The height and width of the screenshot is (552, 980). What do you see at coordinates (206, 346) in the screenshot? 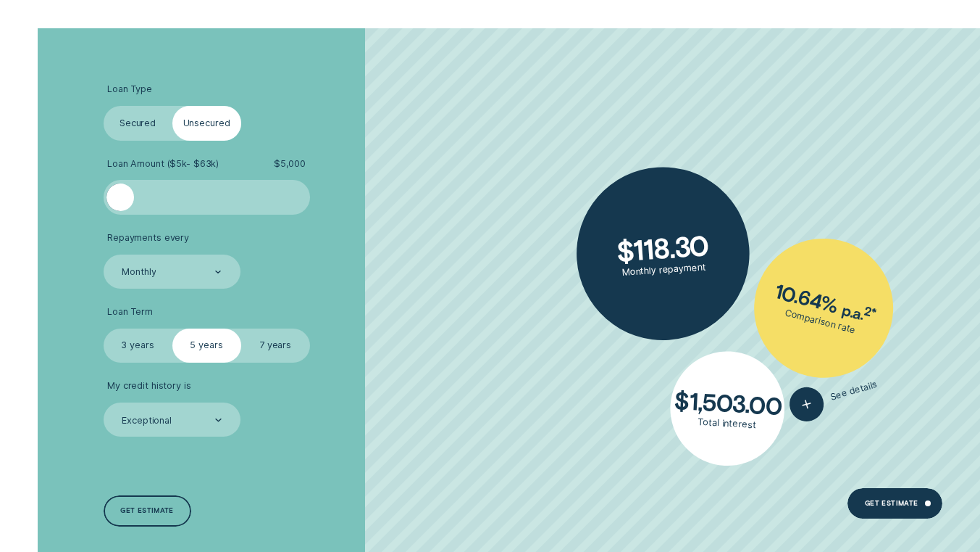
I see `label: 5 years` at bounding box center [206, 346].